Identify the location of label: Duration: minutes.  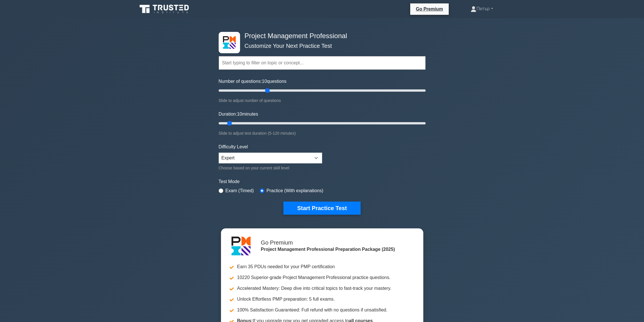
(239, 114).